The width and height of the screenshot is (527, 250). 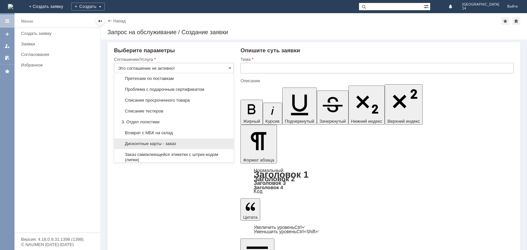 I want to click on span: Зачеркнутый, so click(x=333, y=121).